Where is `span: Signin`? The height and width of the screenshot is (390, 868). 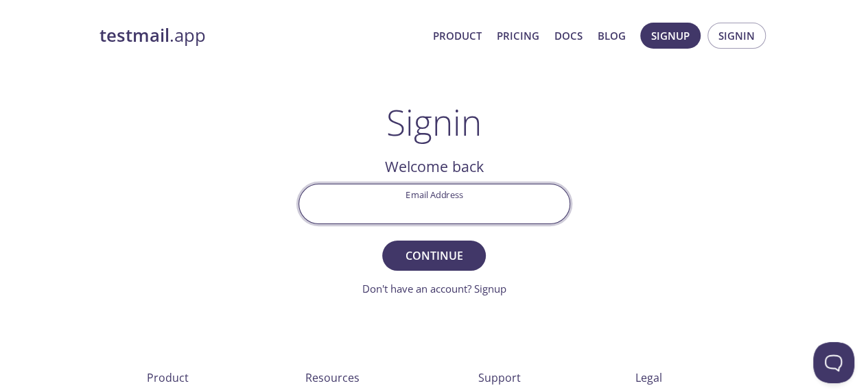 span: Signin is located at coordinates (736, 35).